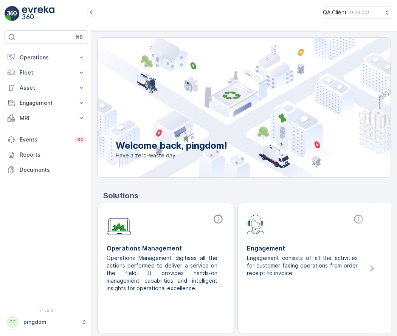 The height and width of the screenshot is (336, 397). What do you see at coordinates (45, 140) in the screenshot?
I see `p: Events` at bounding box center [45, 140].